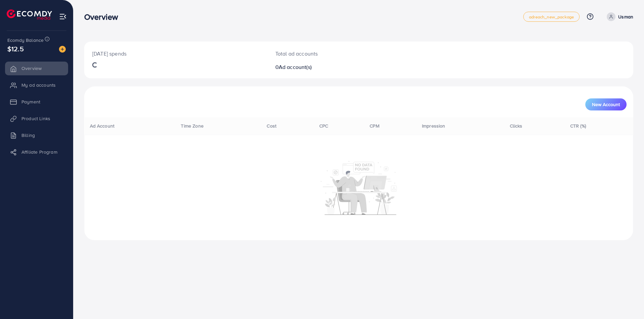 The width and height of the screenshot is (644, 319). I want to click on span: Ecomdy Balance, so click(25, 40).